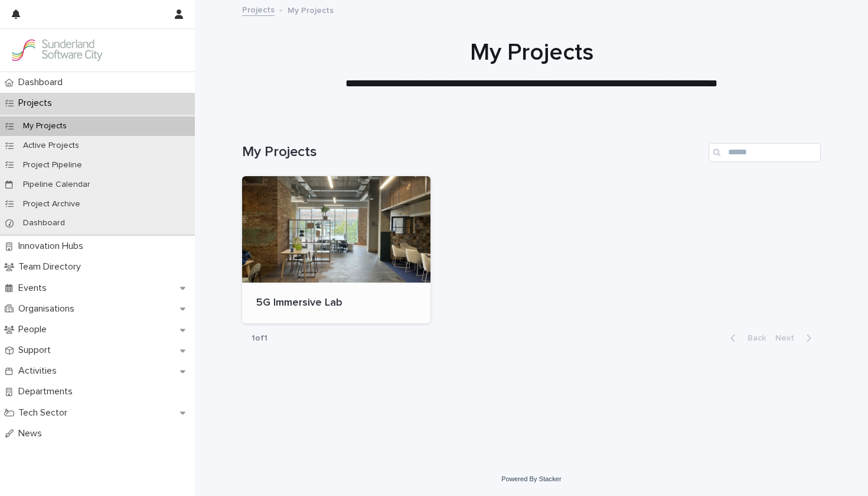 This screenshot has height=496, width=868. I want to click on p: Tech Sector, so click(45, 413).